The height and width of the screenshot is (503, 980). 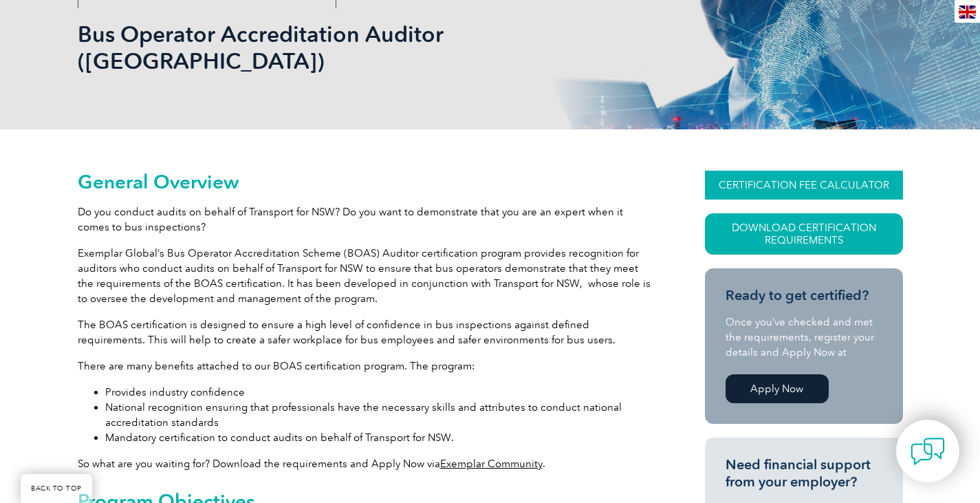 I want to click on img: en, so click(x=967, y=12).